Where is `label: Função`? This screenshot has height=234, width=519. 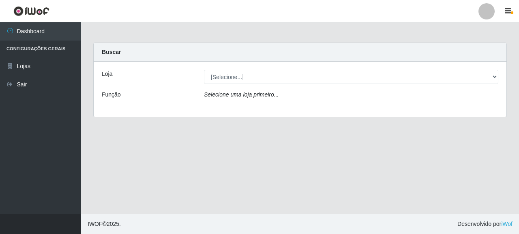
label: Função is located at coordinates (111, 95).